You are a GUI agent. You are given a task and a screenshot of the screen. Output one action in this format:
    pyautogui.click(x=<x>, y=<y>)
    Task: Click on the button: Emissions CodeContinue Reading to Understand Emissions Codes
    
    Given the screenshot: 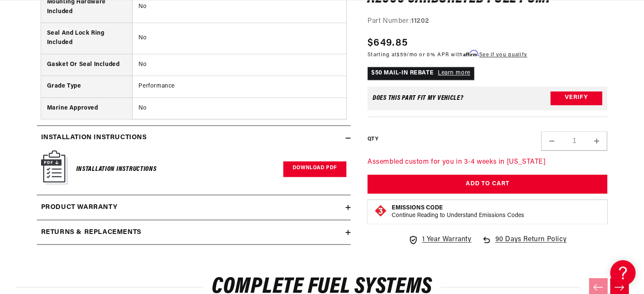 What is the action you would take?
    pyautogui.click(x=458, y=212)
    